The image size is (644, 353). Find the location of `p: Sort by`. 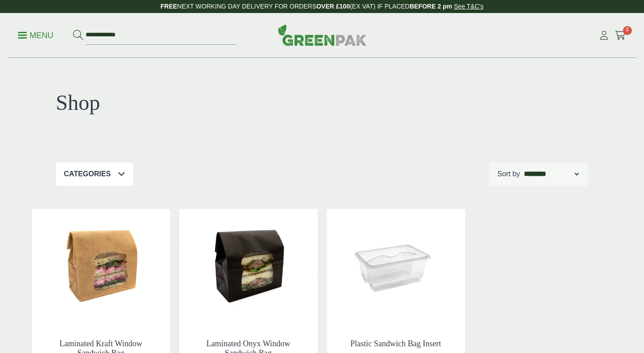

p: Sort by is located at coordinates (509, 174).